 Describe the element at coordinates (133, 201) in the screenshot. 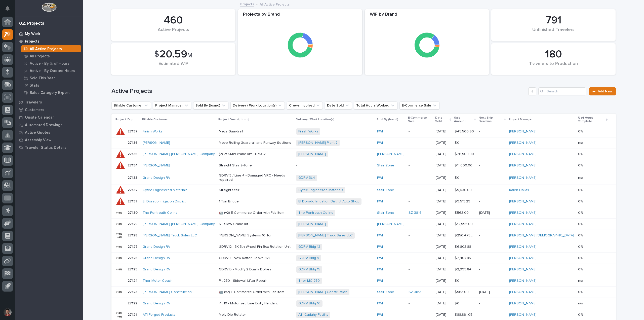

I see `p: 27131` at that location.